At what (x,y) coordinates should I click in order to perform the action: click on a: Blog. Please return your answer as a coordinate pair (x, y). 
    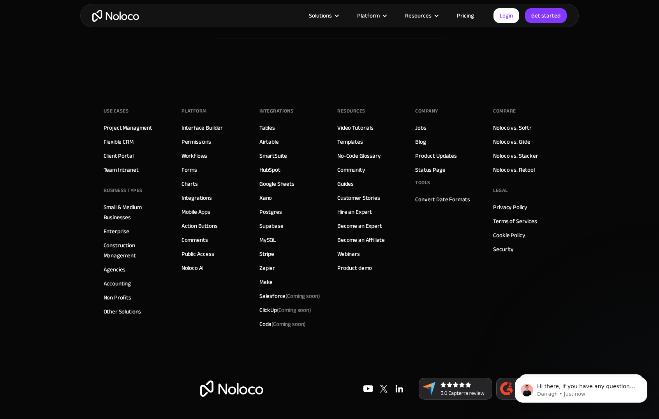
    Looking at the image, I should click on (420, 142).